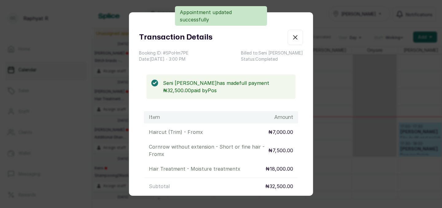  I want to click on p: ₦7,500.00, so click(281, 151).